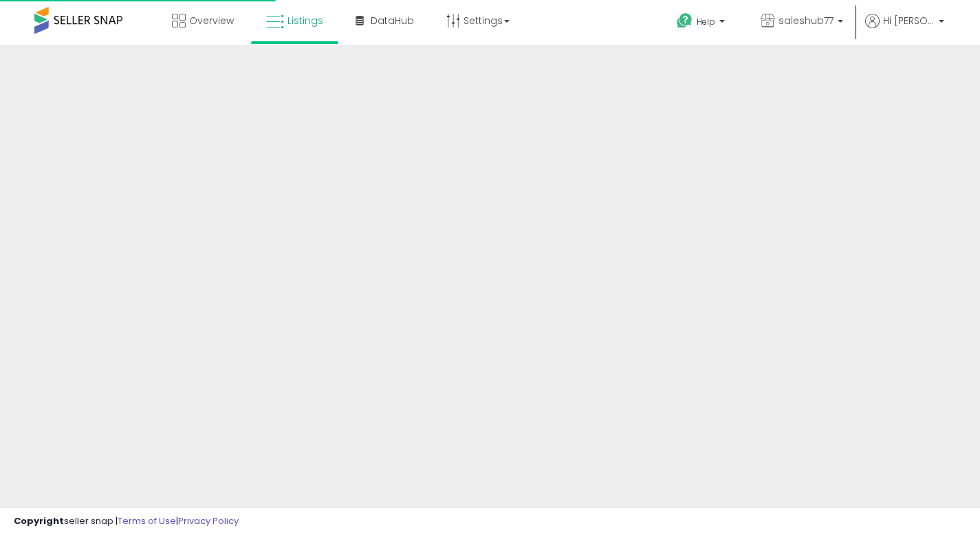 The width and height of the screenshot is (980, 535). What do you see at coordinates (211, 20) in the screenshot?
I see `span: Overview` at bounding box center [211, 20].